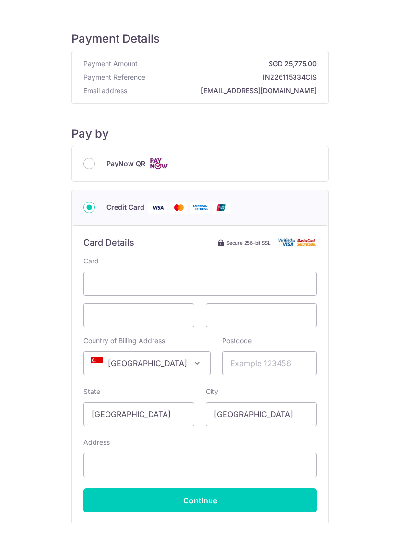 The width and height of the screenshot is (400, 548). Describe the element at coordinates (92, 392) in the screenshot. I see `label: State` at that location.